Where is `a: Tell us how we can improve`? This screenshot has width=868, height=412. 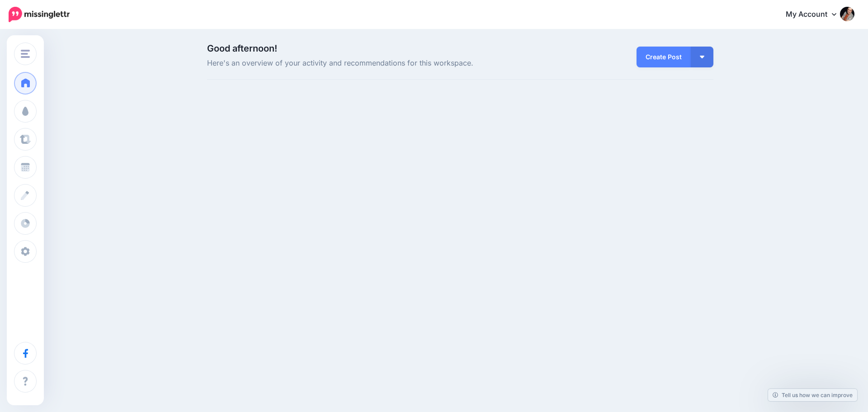
a: Tell us how we can improve is located at coordinates (812, 395).